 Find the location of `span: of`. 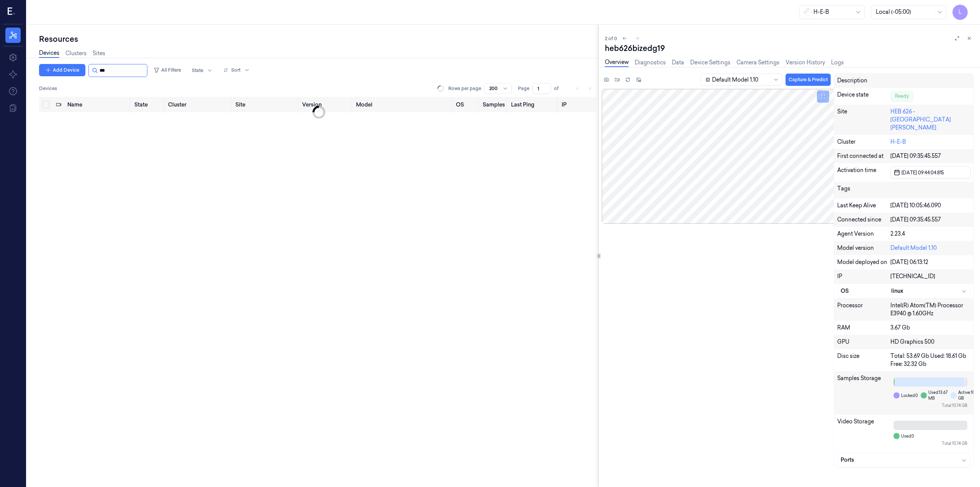

span: of is located at coordinates (560, 88).